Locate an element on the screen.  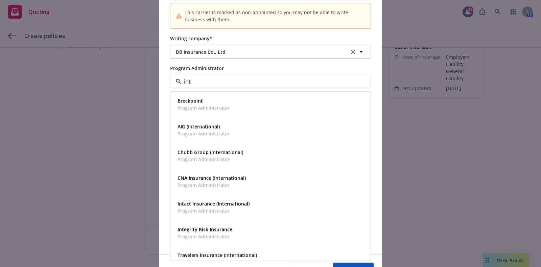
span: DB Insurance Co., Ltd is located at coordinates (257, 52).